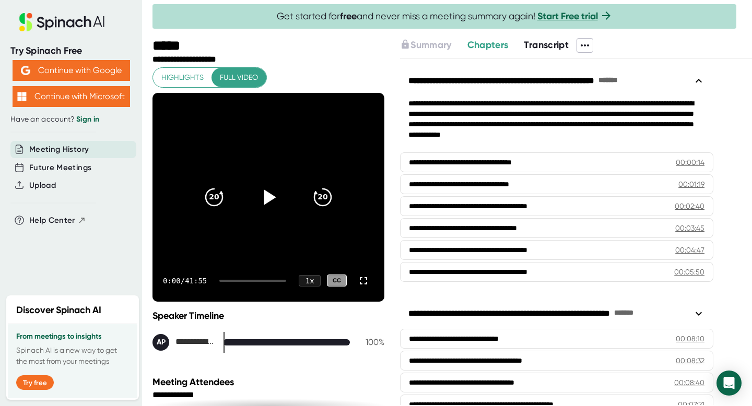 The width and height of the screenshot is (752, 406). I want to click on button: Help Center, so click(57, 220).